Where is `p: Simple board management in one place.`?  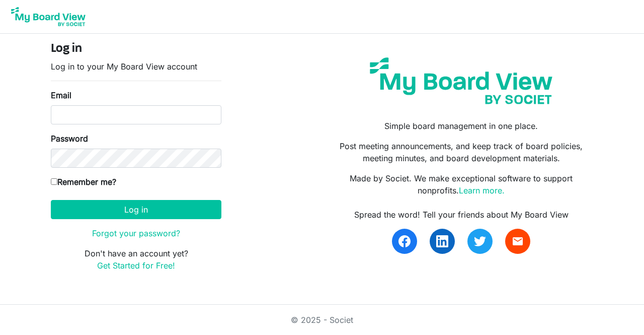
p: Simple board management in one place. is located at coordinates (462, 126).